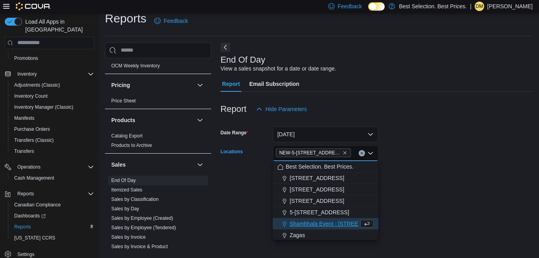 The width and height of the screenshot is (539, 258). I want to click on button: Zagas, so click(325, 235).